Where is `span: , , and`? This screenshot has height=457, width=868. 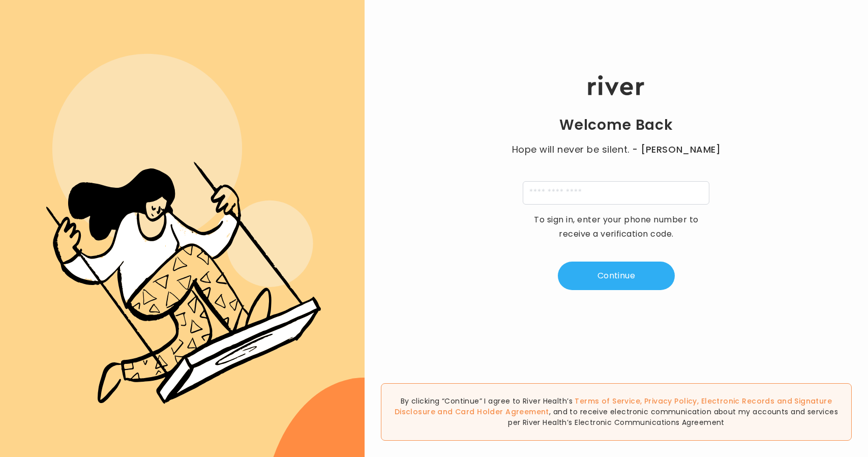 span: , , and is located at coordinates (613, 406).